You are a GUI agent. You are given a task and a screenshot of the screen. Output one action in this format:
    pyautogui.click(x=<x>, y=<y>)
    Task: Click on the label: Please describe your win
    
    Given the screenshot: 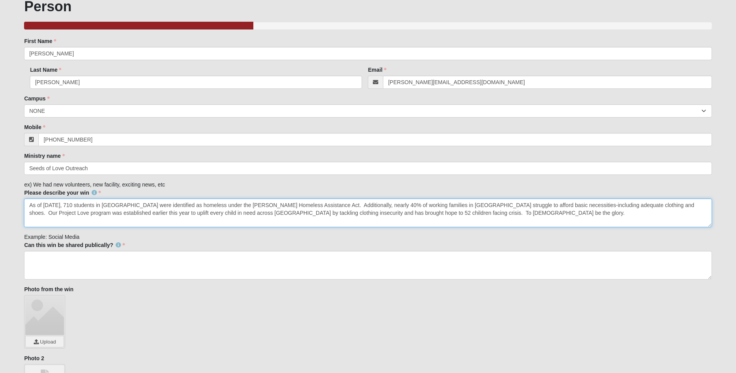 What is the action you would take?
    pyautogui.click(x=62, y=193)
    